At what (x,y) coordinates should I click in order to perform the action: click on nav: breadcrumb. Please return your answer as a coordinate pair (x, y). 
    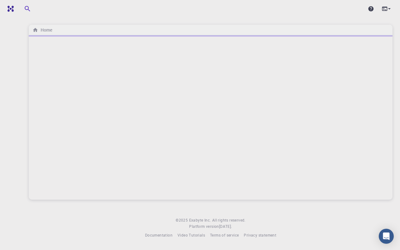
    Looking at the image, I should click on (42, 30).